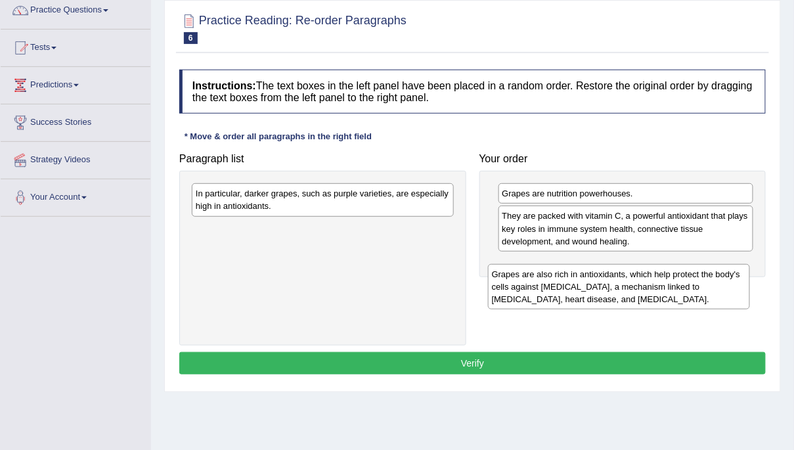 This screenshot has height=450, width=794. I want to click on a: Success Stories, so click(75, 121).